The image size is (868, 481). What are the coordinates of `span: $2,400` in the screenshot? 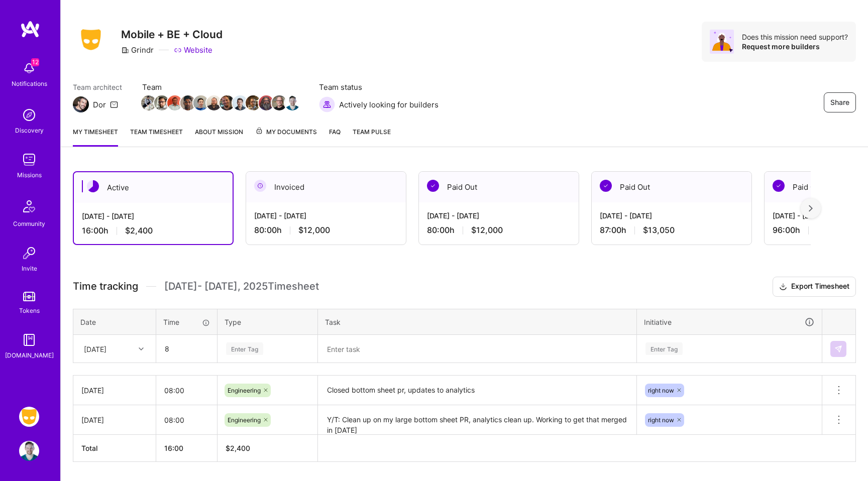 It's located at (139, 230).